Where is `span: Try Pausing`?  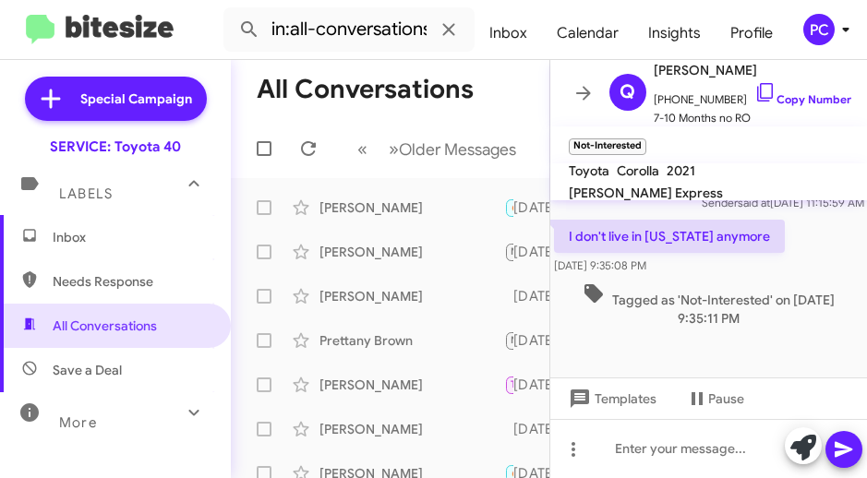
span: Try Pausing is located at coordinates (537, 384).